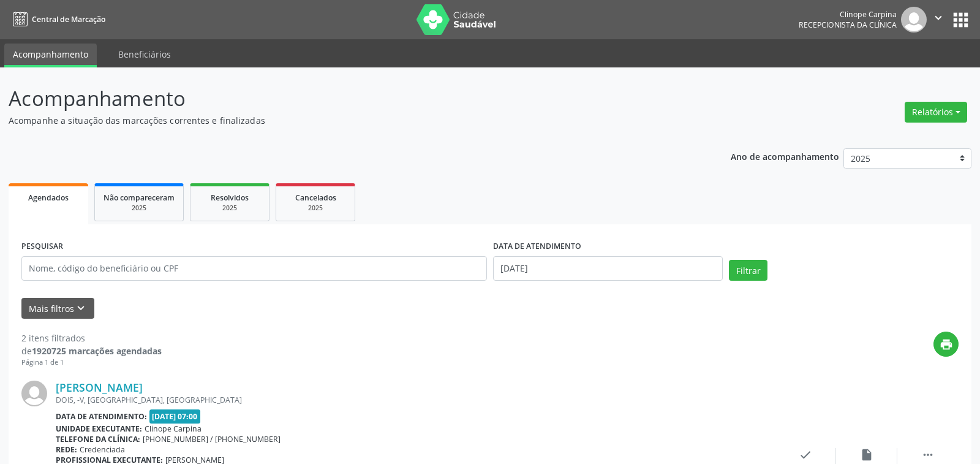  What do you see at coordinates (172, 429) in the screenshot?
I see `span: Clinope Carpina` at bounding box center [172, 429].